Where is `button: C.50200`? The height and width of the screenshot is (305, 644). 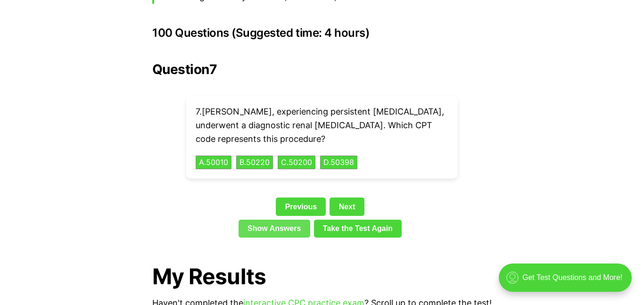 button: C.50200 is located at coordinates (297, 163).